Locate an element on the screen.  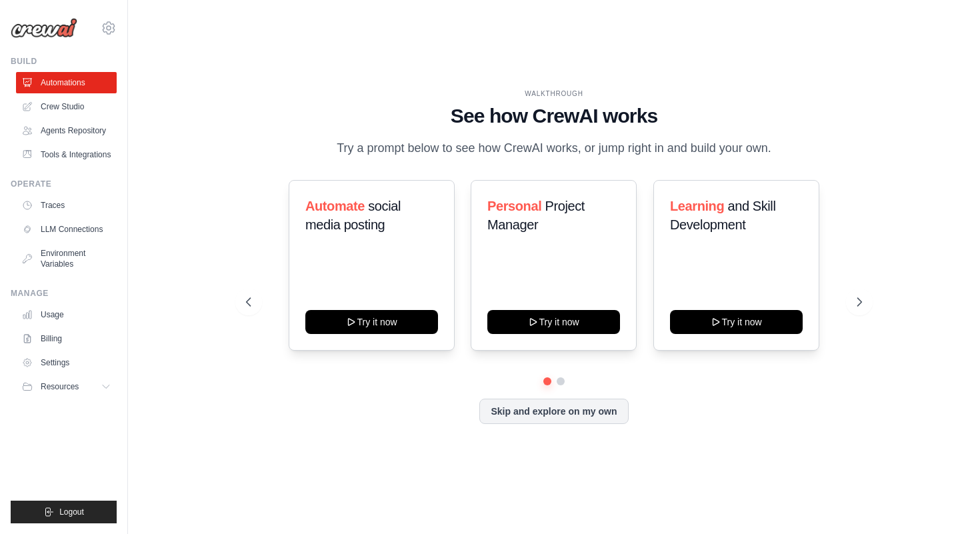
button: Skip and explore on my own is located at coordinates (553, 411).